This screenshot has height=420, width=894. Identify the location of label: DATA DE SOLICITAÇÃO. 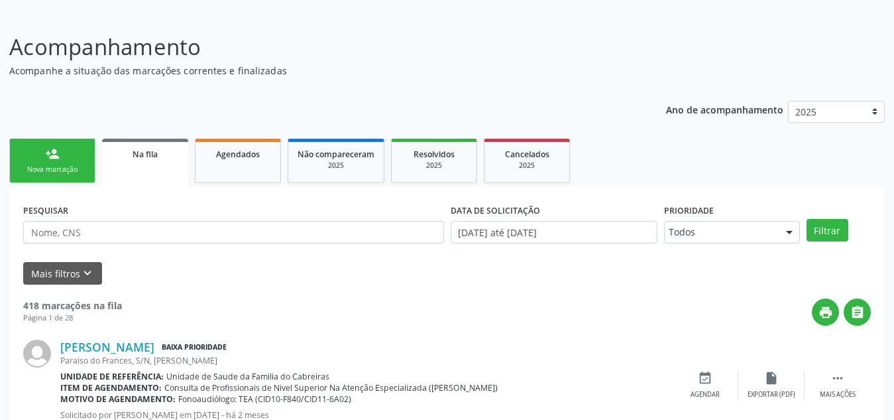
(495, 210).